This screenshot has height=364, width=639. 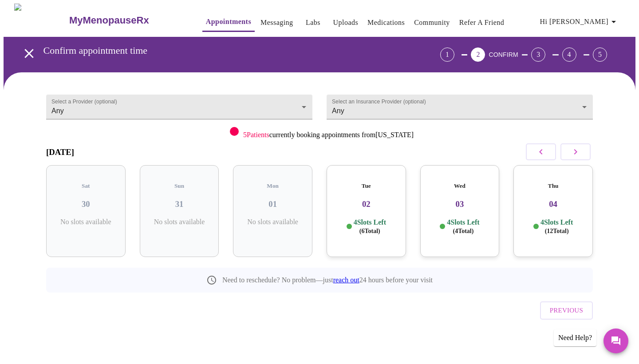 What do you see at coordinates (566, 310) in the screenshot?
I see `button: Previous` at bounding box center [566, 310].